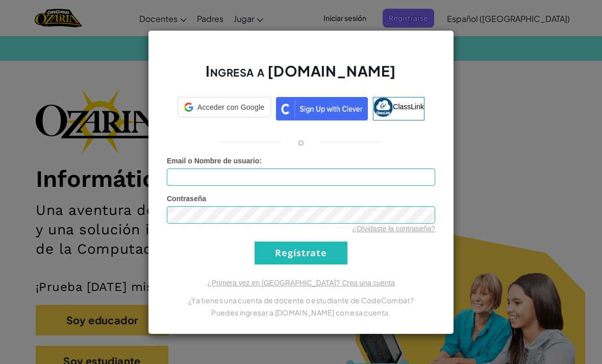  Describe the element at coordinates (393, 229) in the screenshot. I see `a: ¿Olvidaste la contraseña?` at that location.